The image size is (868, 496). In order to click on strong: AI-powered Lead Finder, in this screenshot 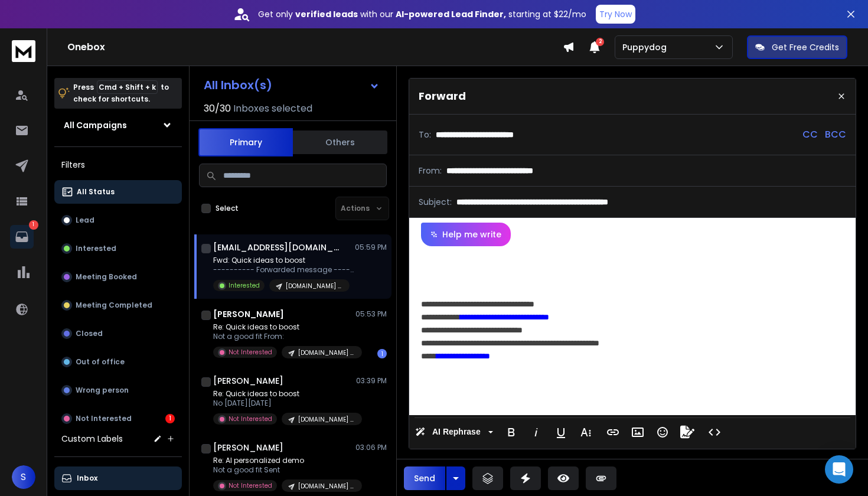, I will do `click(451, 14)`.